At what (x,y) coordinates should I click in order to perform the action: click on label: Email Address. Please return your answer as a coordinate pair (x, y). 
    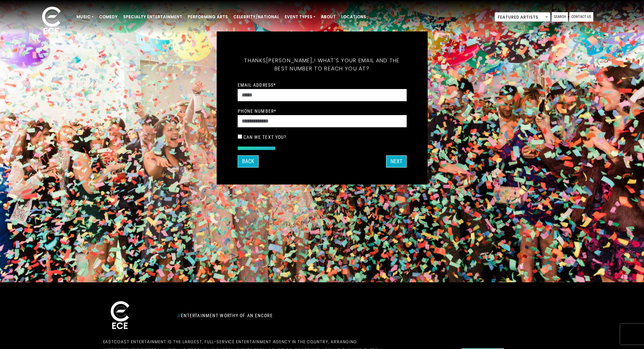
    Looking at the image, I should click on (257, 85).